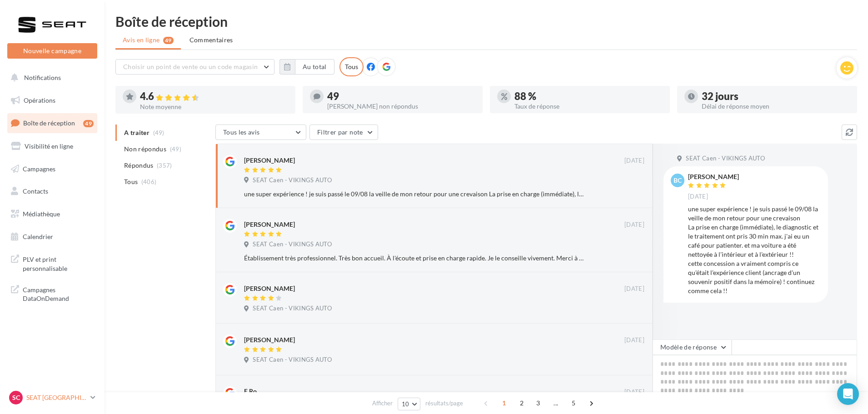 The height and width of the screenshot is (414, 868). I want to click on span: Tous, so click(131, 182).